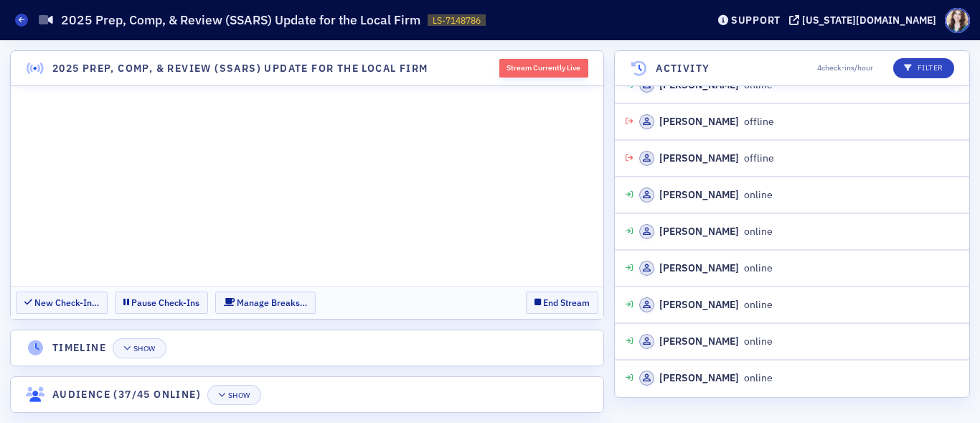  I want to click on span: 4 check-ins/hour, so click(845, 68).